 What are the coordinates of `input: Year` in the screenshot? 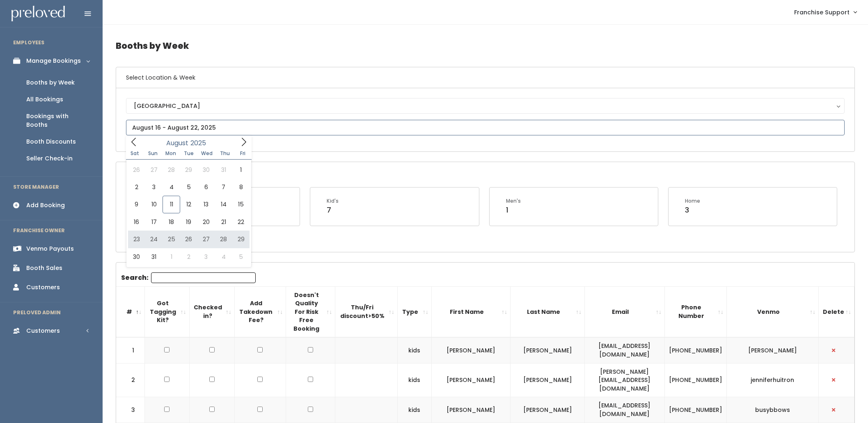 It's located at (200, 143).